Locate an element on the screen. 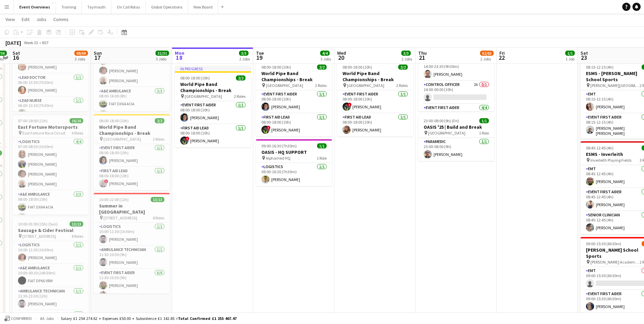 The width and height of the screenshot is (644, 324). span: 08:15-12:15 (4h) is located at coordinates (600, 67).